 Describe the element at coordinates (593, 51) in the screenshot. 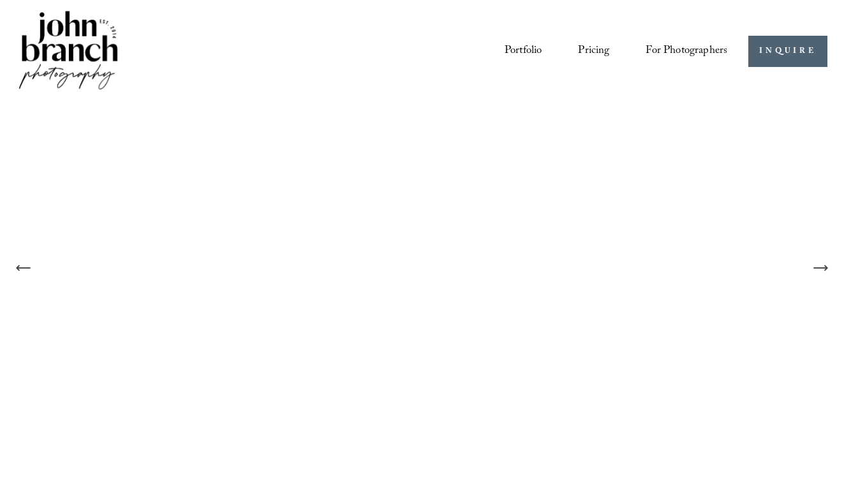

I see `a: Pricing` at that location.